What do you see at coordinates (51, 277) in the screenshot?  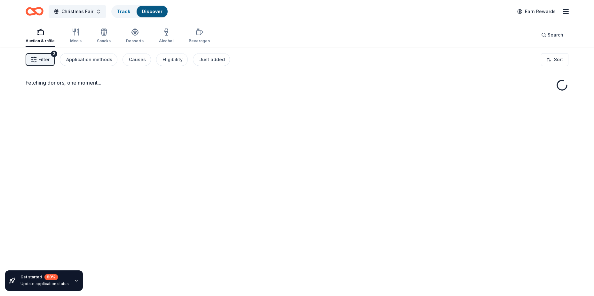 I see `div: 80 %` at bounding box center [51, 277].